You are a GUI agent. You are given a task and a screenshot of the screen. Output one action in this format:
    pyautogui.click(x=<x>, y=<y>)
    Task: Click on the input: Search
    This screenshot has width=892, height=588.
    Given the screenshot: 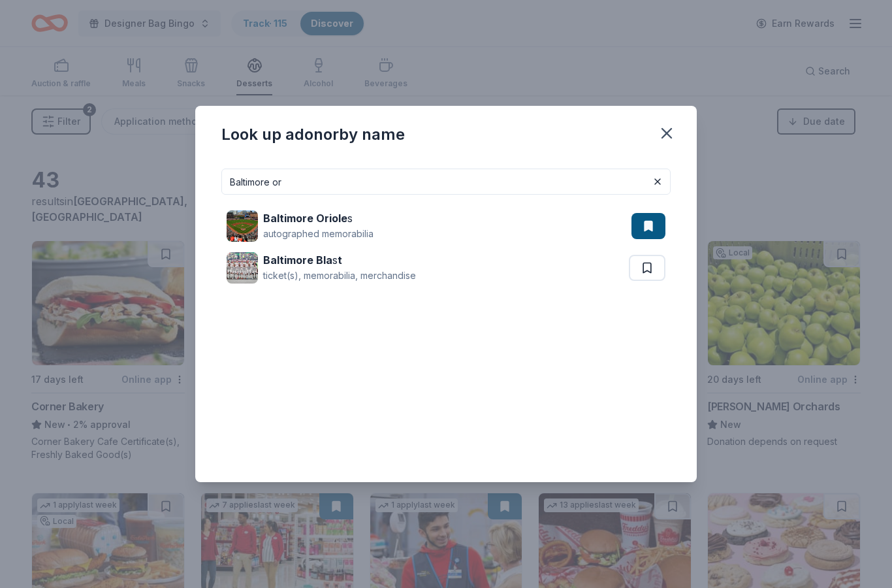 What is the action you would take?
    pyautogui.click(x=446, y=182)
    